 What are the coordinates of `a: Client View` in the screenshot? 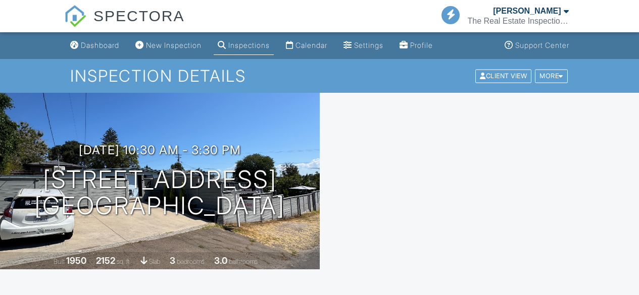 It's located at (504, 75).